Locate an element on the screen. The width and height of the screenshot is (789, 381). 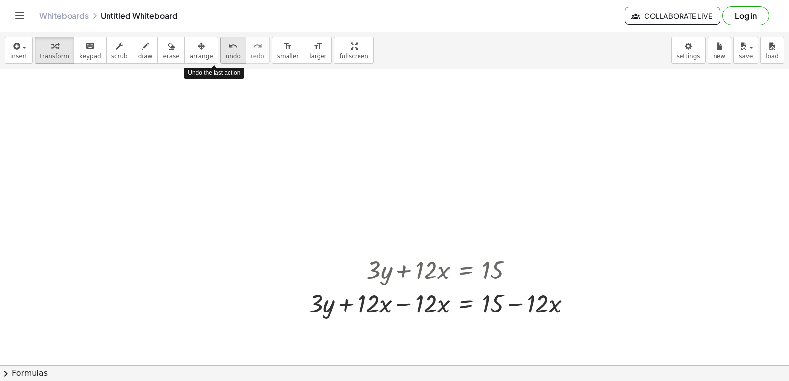
span: new is located at coordinates (719, 56).